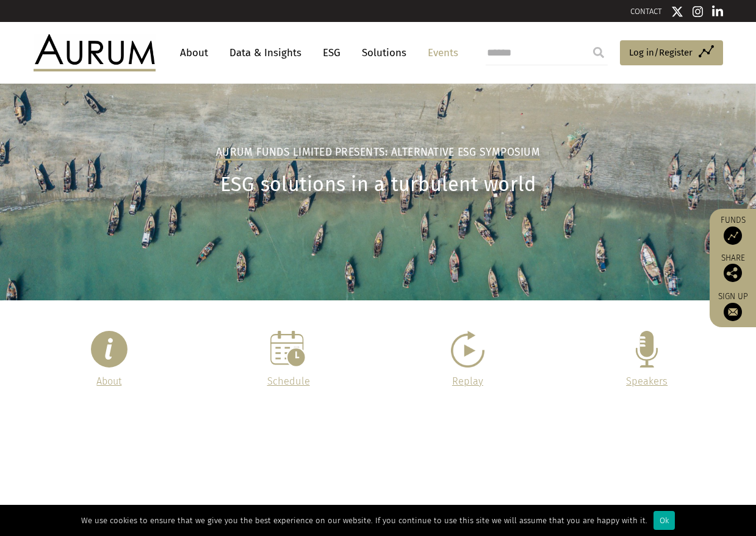 The height and width of the screenshot is (536, 756). Describe the element at coordinates (378, 185) in the screenshot. I see `h1: ESG solutions in a turbulent world` at that location.